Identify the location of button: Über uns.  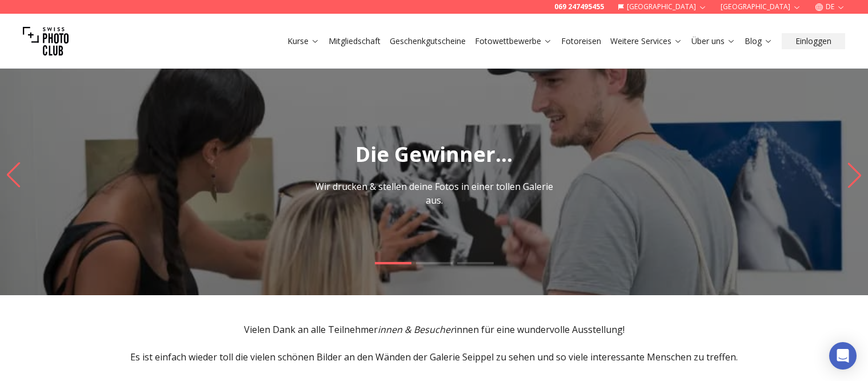
(713, 41).